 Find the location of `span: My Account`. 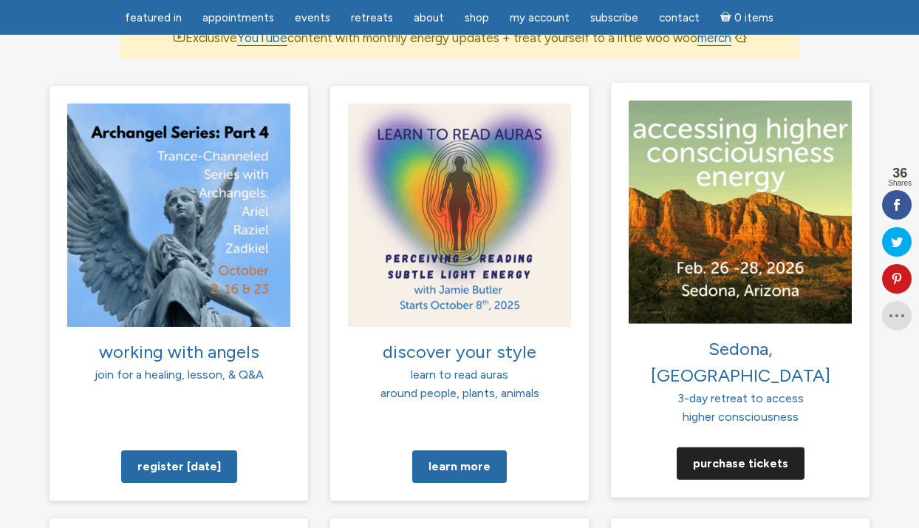

span: My Account is located at coordinates (539, 18).